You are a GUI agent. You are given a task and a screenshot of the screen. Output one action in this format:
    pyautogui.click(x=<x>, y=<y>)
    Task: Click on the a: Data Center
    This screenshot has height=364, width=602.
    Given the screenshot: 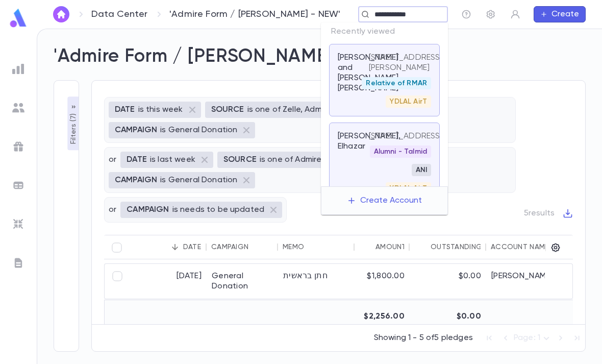 What is the action you would take?
    pyautogui.click(x=119, y=15)
    